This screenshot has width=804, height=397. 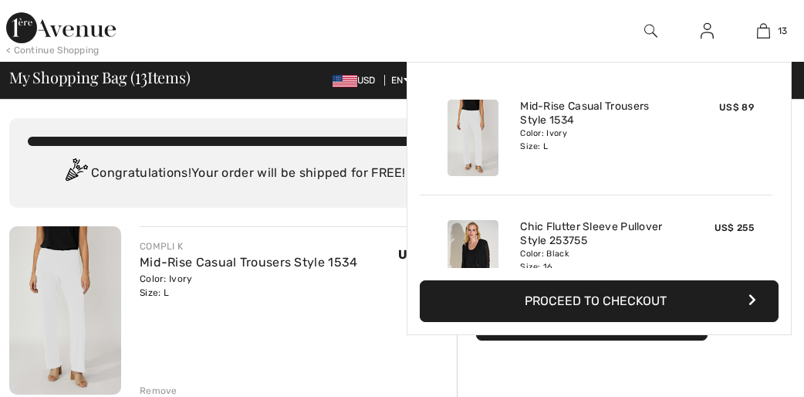 I want to click on button: Proceed to Checkout, so click(x=599, y=301).